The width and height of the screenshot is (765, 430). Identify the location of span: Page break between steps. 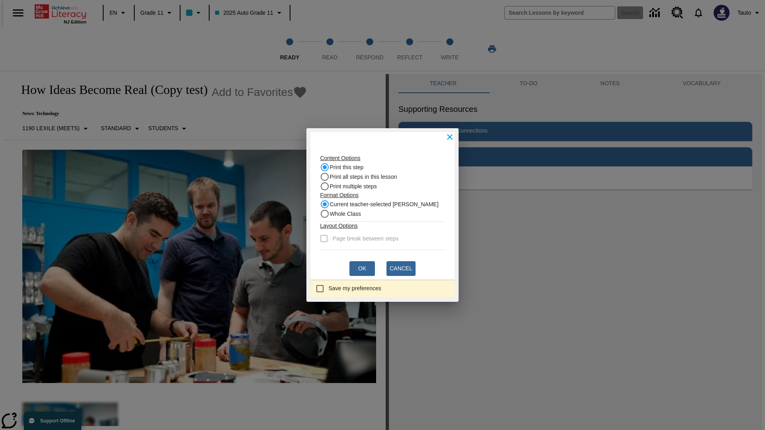
(366, 239).